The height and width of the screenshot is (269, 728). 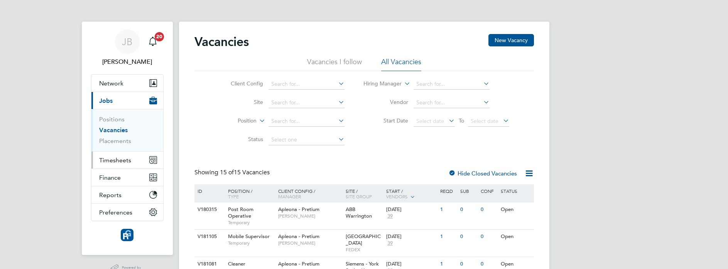 What do you see at coordinates (112, 119) in the screenshot?
I see `a: Positions` at bounding box center [112, 119].